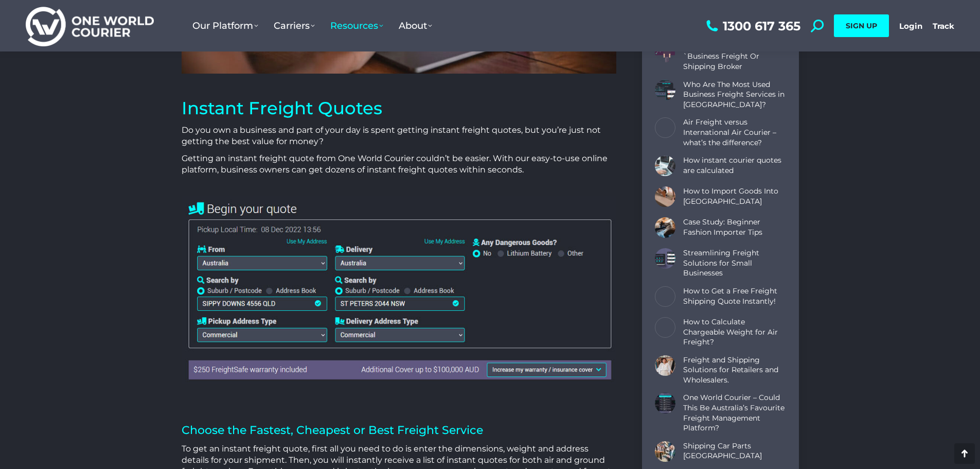 The image size is (980, 469). I want to click on a: Carriers, so click(294, 26).